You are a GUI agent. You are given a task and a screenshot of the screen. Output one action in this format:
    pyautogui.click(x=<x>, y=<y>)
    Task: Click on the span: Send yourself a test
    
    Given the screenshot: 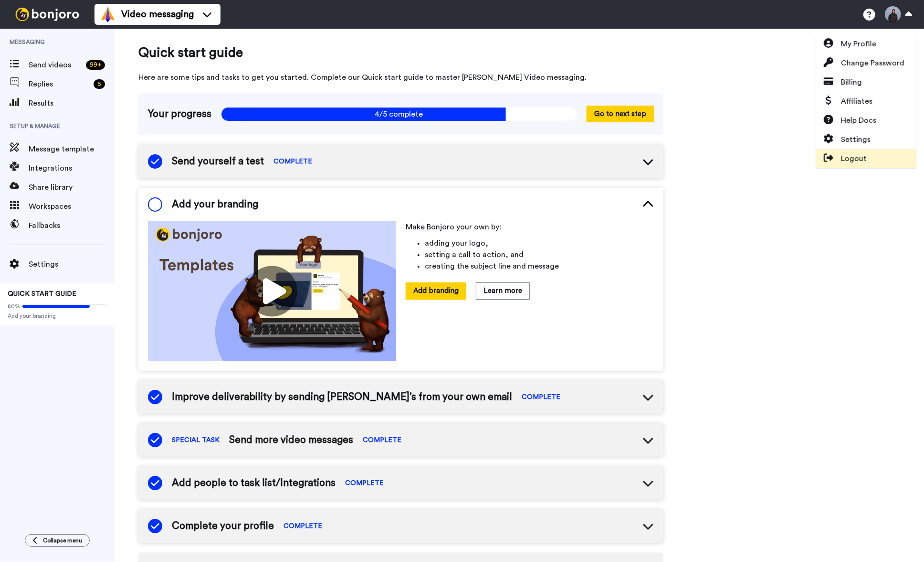 What is the action you would take?
    pyautogui.click(x=218, y=161)
    